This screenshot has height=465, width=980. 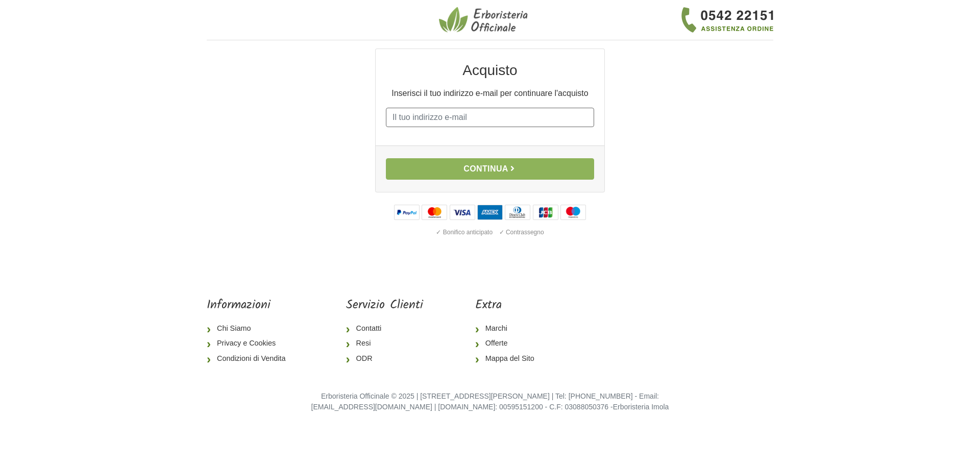 What do you see at coordinates (522, 232) in the screenshot?
I see `div: ✓ Contrassegno` at bounding box center [522, 232].